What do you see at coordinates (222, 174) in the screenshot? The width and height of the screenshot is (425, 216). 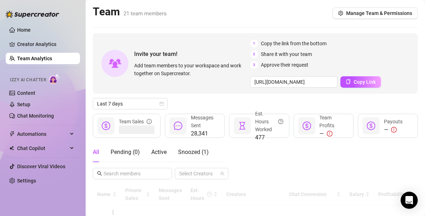 I see `span: team` at bounding box center [222, 174].